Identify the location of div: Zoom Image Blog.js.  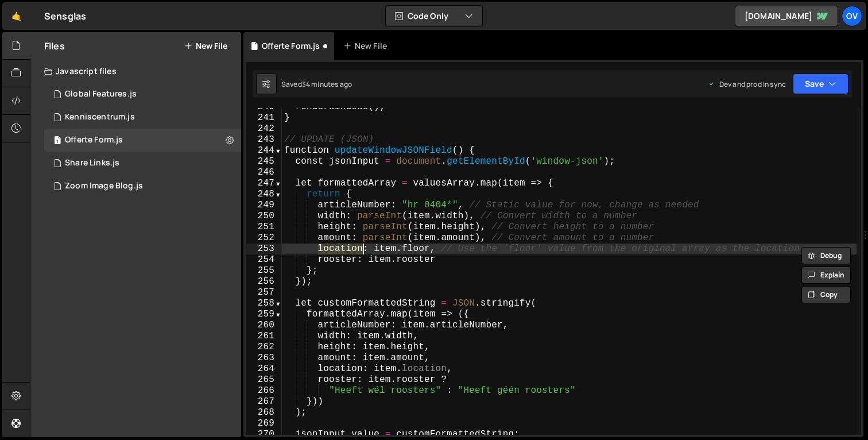
(104, 186).